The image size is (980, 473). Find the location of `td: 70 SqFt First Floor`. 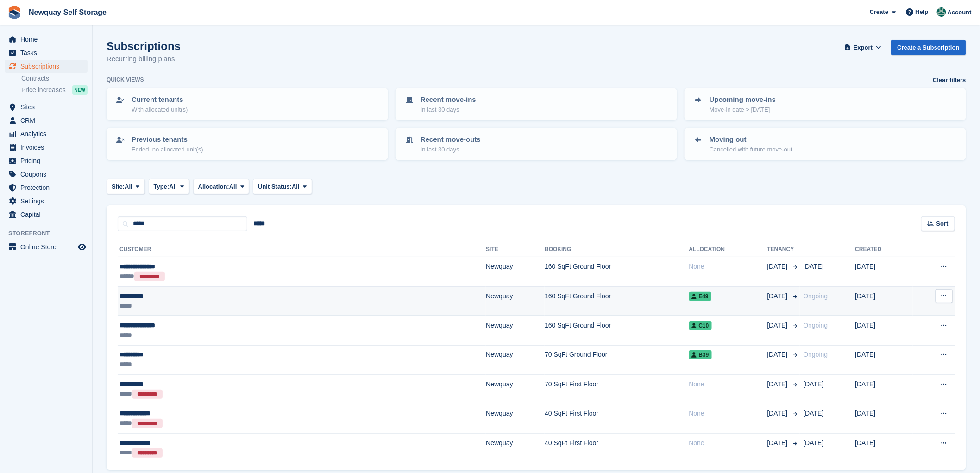

td: 70 SqFt First Floor is located at coordinates (616, 390).